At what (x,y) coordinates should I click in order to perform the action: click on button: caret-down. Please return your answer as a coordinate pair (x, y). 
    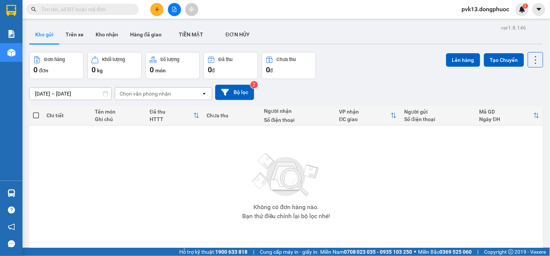
    Looking at the image, I should click on (538, 9).